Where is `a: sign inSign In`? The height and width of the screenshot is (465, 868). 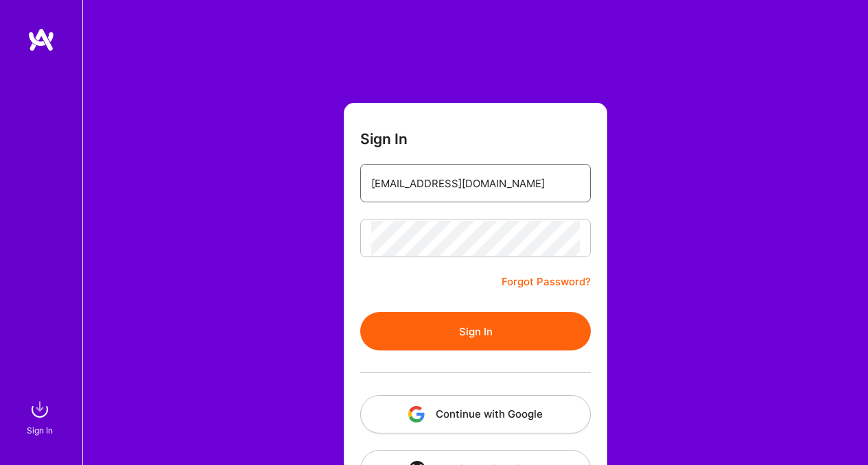 a: sign inSign In is located at coordinates (41, 417).